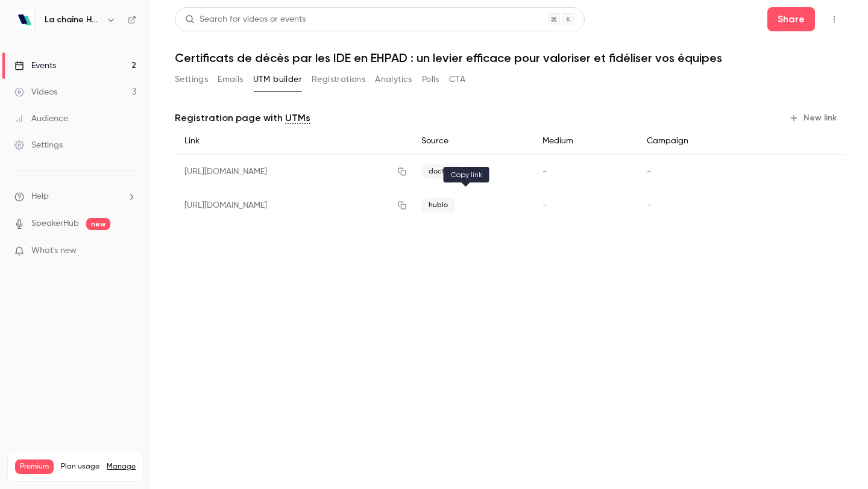 This screenshot has width=868, height=489. What do you see at coordinates (40, 197) in the screenshot?
I see `span: Help` at bounding box center [40, 197].